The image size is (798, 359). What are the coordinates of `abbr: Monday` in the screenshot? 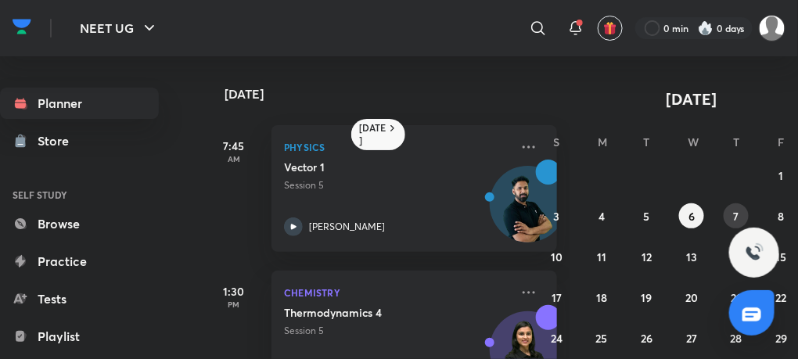 It's located at (602, 142).